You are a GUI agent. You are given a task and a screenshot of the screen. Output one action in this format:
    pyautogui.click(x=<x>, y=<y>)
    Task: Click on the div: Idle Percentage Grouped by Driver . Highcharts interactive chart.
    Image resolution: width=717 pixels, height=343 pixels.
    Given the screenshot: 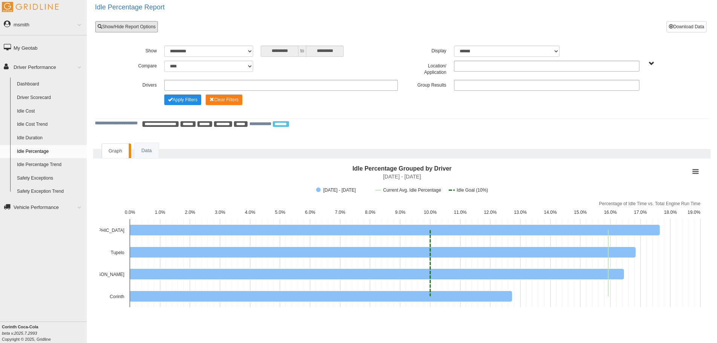 What is the action you would take?
    pyautogui.click(x=402, y=238)
    